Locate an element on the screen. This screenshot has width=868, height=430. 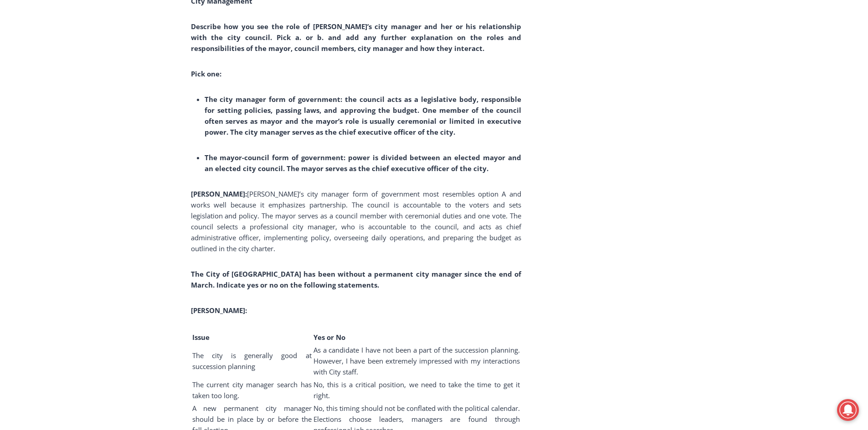
div: 4 is located at coordinates (97, 82).